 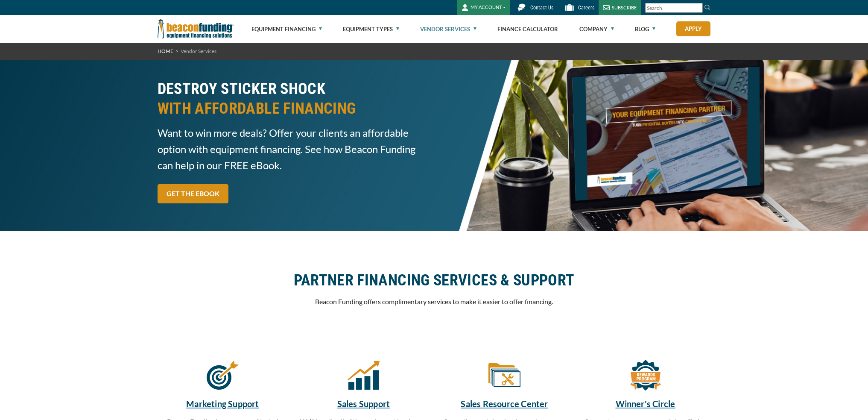 What do you see at coordinates (528, 29) in the screenshot?
I see `a: Finance Calculator` at bounding box center [528, 29].